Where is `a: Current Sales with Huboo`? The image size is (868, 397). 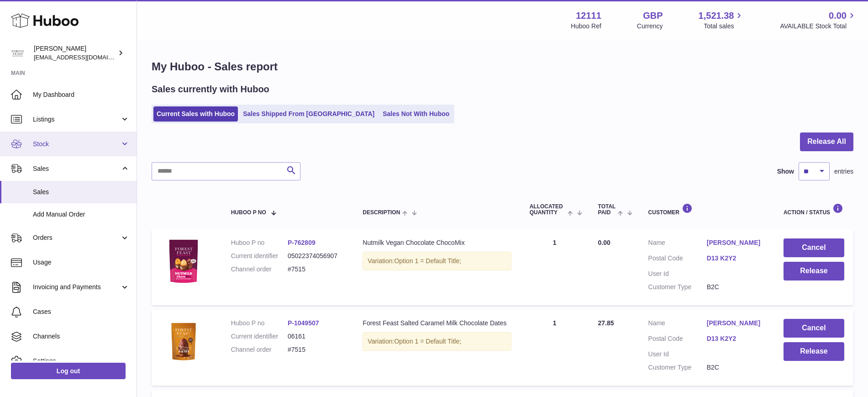 a: Current Sales with Huboo is located at coordinates (196, 113).